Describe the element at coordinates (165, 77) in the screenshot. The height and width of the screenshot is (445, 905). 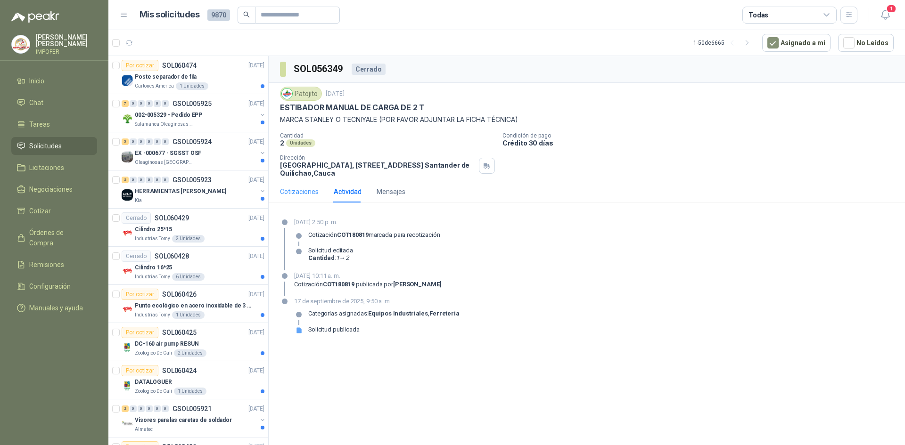
I see `p: Poste separador de fila` at that location.